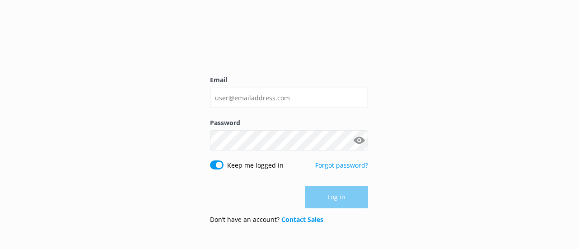  I want to click on label: Email, so click(289, 80).